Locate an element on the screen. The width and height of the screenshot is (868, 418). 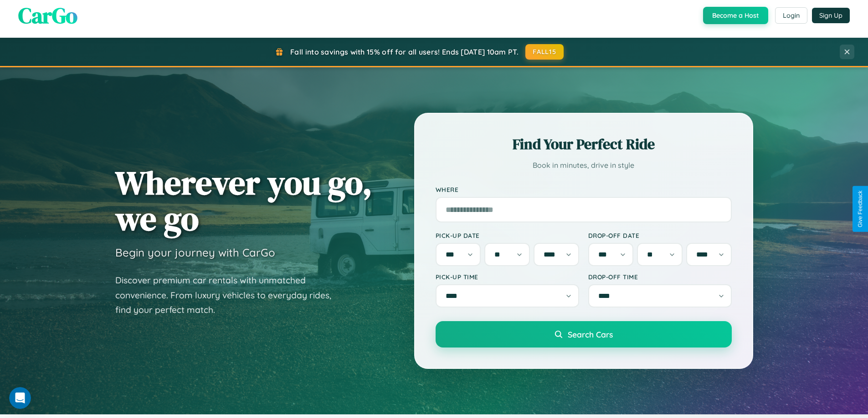
label: Drop-off Time is located at coordinates (660, 277).